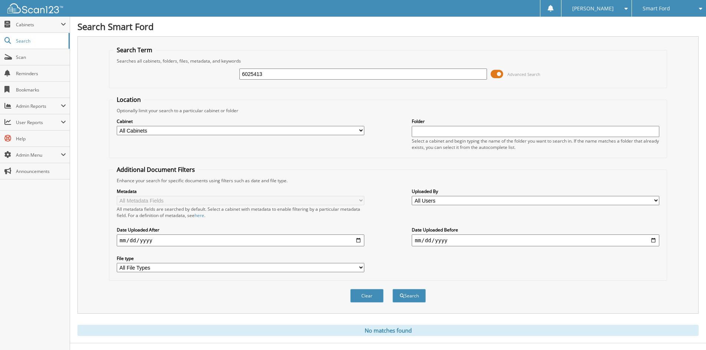 This screenshot has height=350, width=706. What do you see at coordinates (535, 191) in the screenshot?
I see `label: Uploaded By` at bounding box center [535, 191].